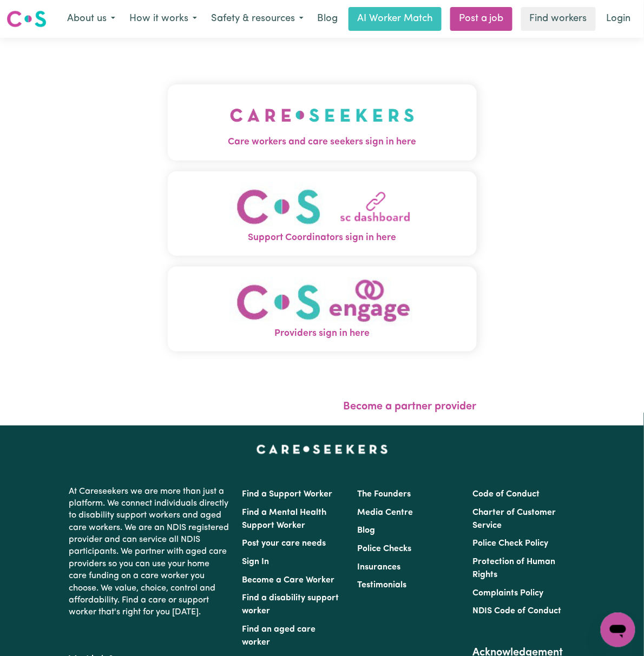 The width and height of the screenshot is (644, 656). Describe the element at coordinates (27, 19) in the screenshot. I see `a: Careseekers logo` at that location.